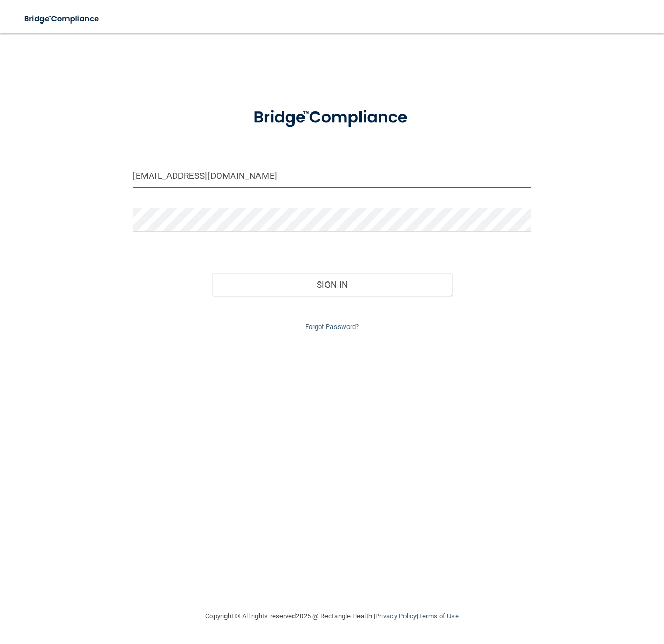 The image size is (664, 644). I want to click on a: Terms of Use, so click(438, 616).